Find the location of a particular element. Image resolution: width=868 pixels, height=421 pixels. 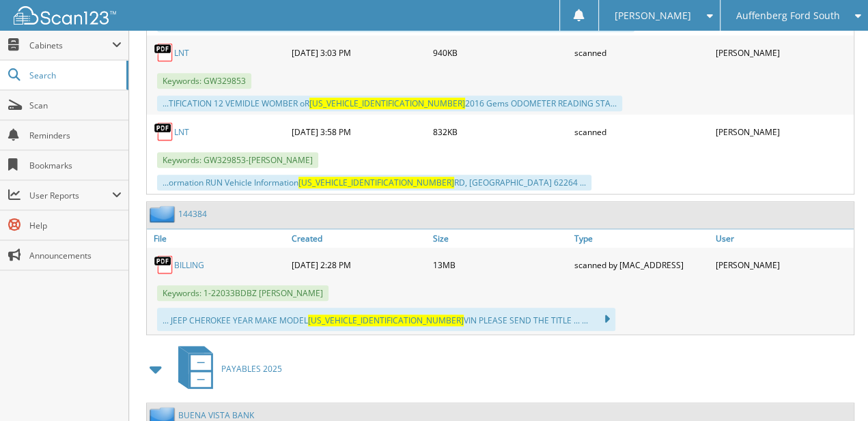

a: Size is located at coordinates (500, 238).